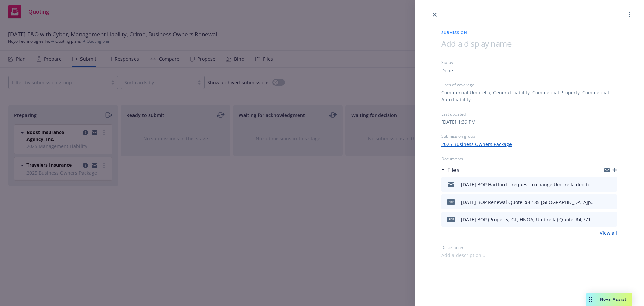 This screenshot has height=306, width=644. Describe the element at coordinates (529, 96) in the screenshot. I see `div: Commercial Umbrella, General Liability, Commercial Property, Commercial Auto Liability` at that location.